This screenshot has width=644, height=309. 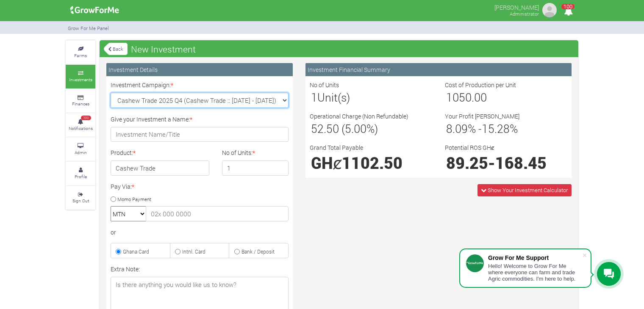 What do you see at coordinates (81, 101) in the screenshot?
I see `a: Finances` at bounding box center [81, 101].